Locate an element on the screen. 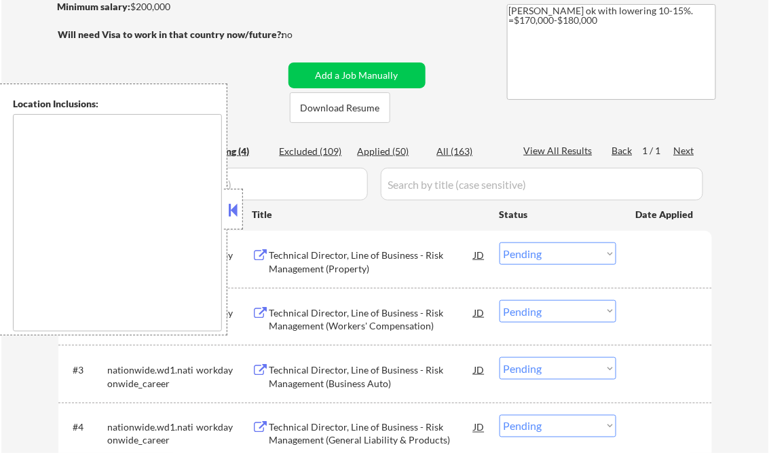 The width and height of the screenshot is (769, 453). div: Excluded (109) is located at coordinates (314, 151).